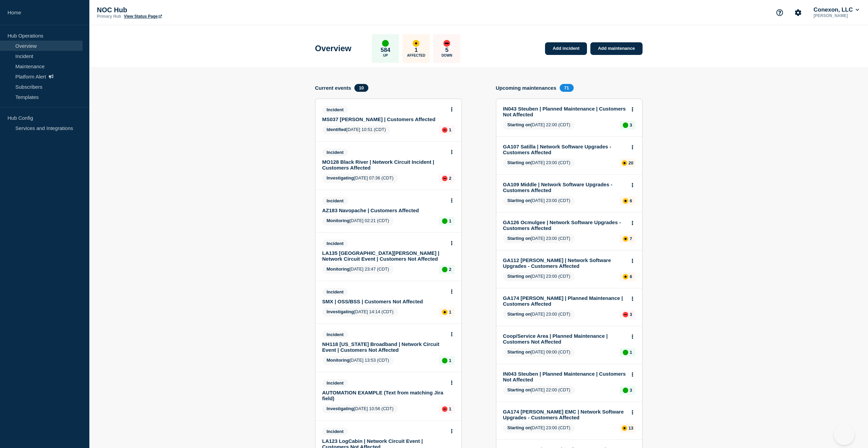  I want to click on p: Primary Hub, so click(109, 16).